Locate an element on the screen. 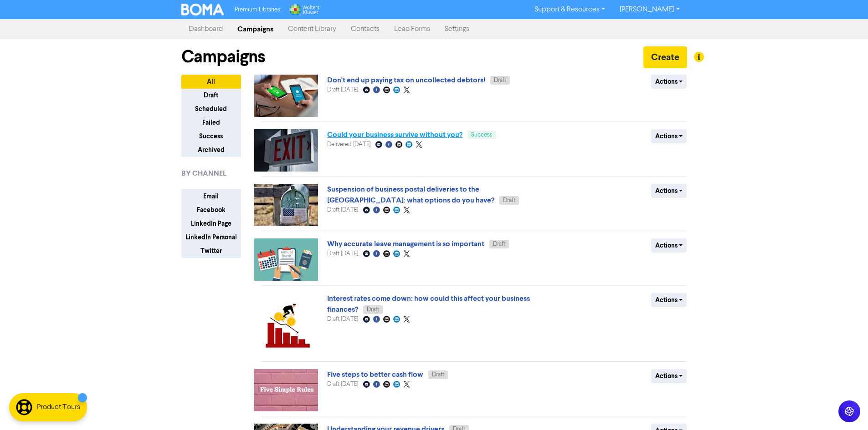 Image resolution: width=868 pixels, height=430 pixels. a: Don't end up paying tax on uncollected debtors! is located at coordinates (406, 80).